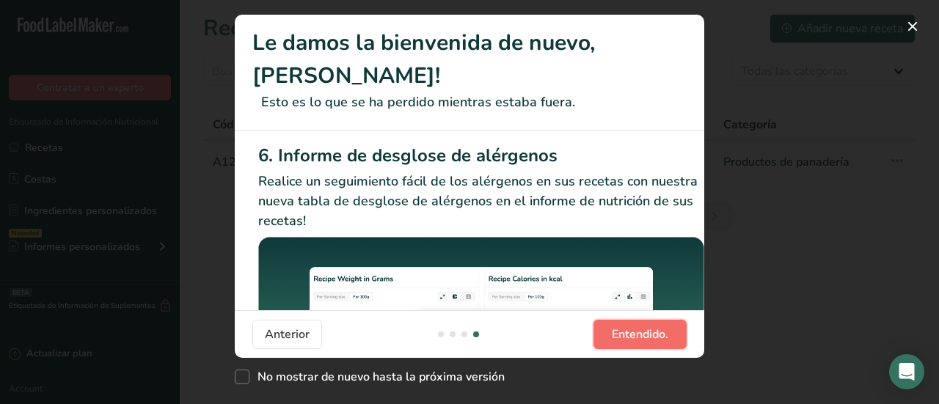  I want to click on button: Anterior, so click(287, 335).